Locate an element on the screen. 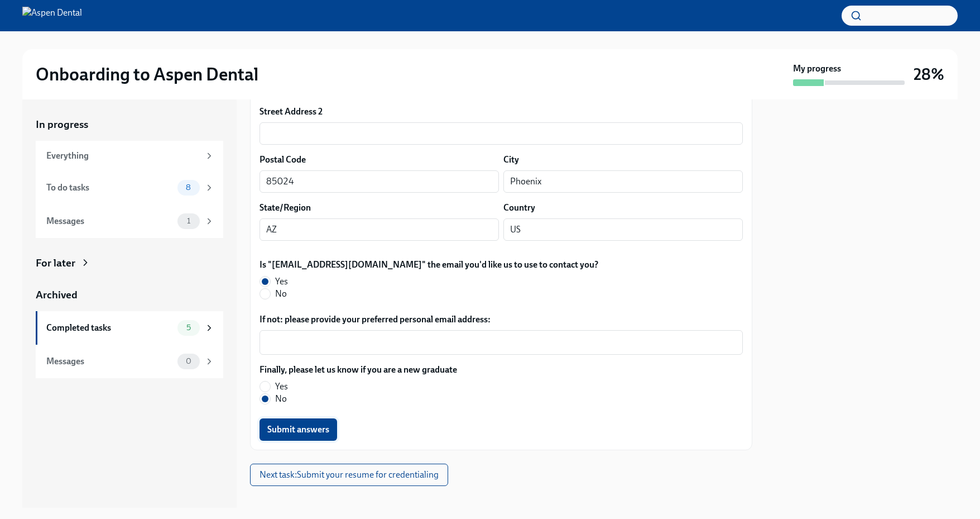 This screenshot has height=519, width=980. a: Archived is located at coordinates (130, 295).